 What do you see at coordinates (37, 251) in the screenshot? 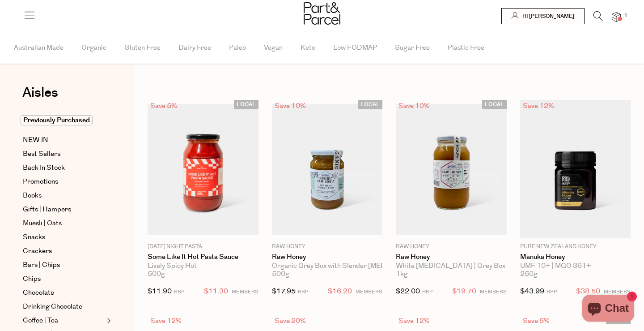
I see `span: Crackers` at bounding box center [37, 251].